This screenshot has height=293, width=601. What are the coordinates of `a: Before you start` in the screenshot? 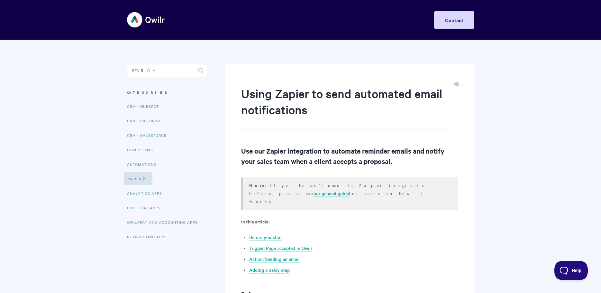 It's located at (266, 237).